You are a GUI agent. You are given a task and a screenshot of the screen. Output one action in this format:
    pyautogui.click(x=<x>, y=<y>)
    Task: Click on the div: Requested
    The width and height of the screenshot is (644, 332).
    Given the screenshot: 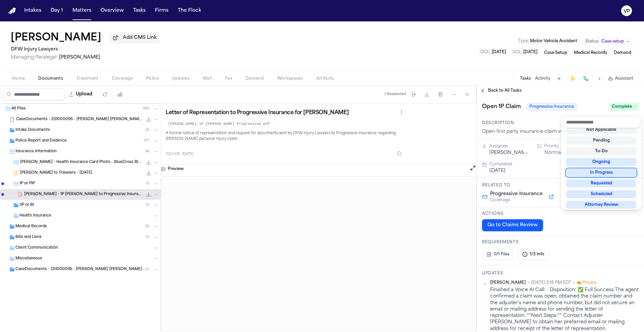 What is the action you would take?
    pyautogui.click(x=601, y=184)
    